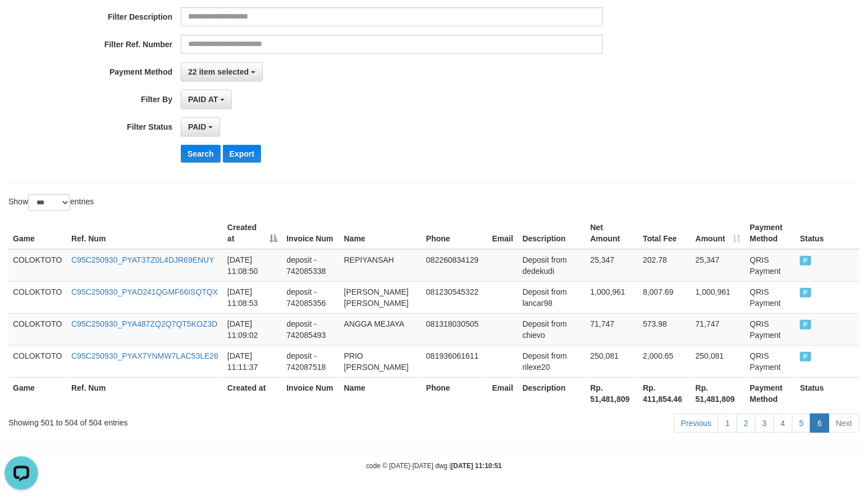  Describe the element at coordinates (242, 154) in the screenshot. I see `button: Export` at that location.